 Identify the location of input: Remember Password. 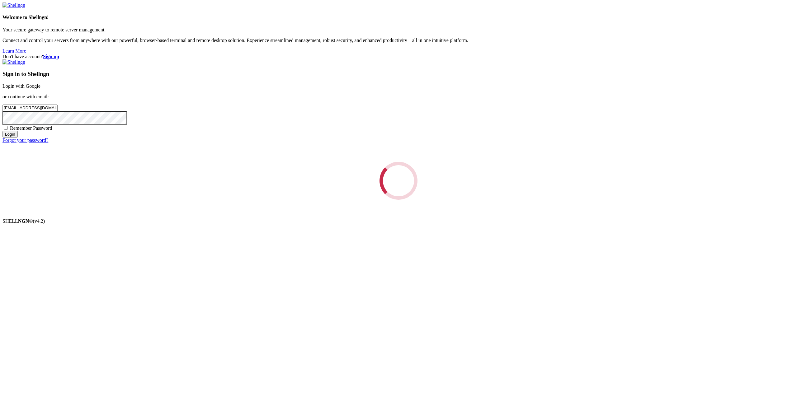
(6, 128).